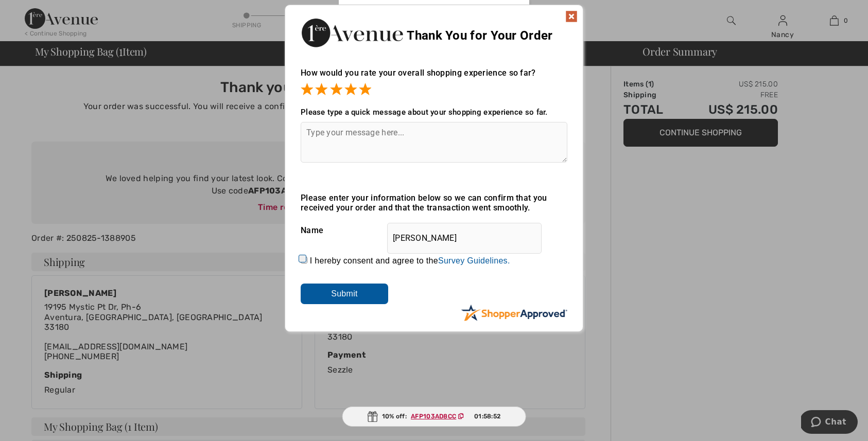 The image size is (868, 441). Describe the element at coordinates (352, 32) in the screenshot. I see `img: Thank You for Your Order` at that location.